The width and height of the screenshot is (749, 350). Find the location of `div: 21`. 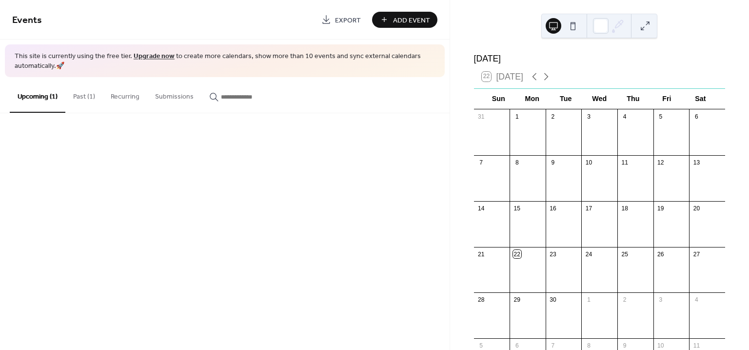

div: 21 is located at coordinates (481, 254).